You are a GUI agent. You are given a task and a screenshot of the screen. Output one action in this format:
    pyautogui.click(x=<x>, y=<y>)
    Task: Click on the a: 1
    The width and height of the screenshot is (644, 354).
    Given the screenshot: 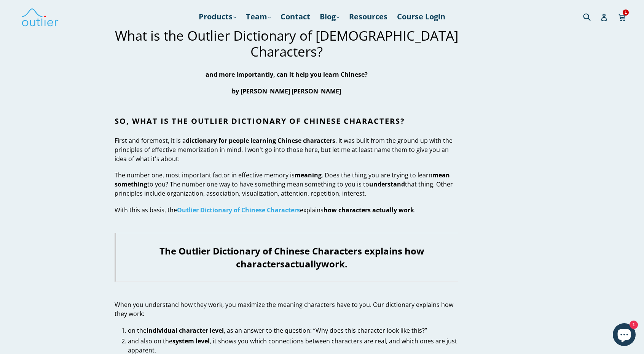 What is the action you would take?
    pyautogui.click(x=622, y=16)
    